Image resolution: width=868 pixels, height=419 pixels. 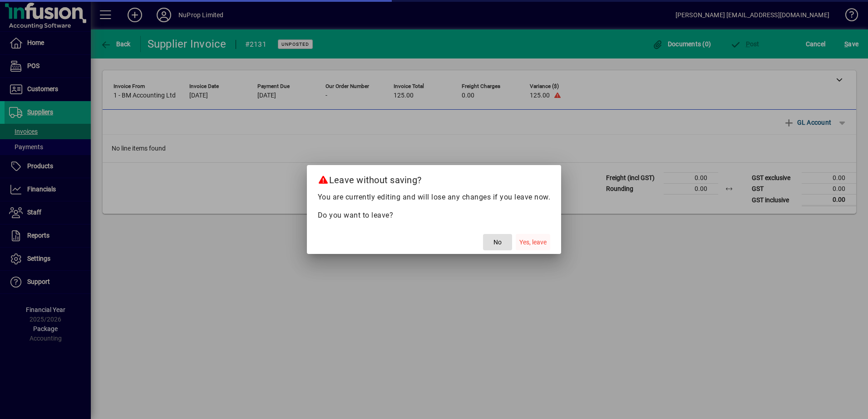 I want to click on span: No, so click(x=498, y=242).